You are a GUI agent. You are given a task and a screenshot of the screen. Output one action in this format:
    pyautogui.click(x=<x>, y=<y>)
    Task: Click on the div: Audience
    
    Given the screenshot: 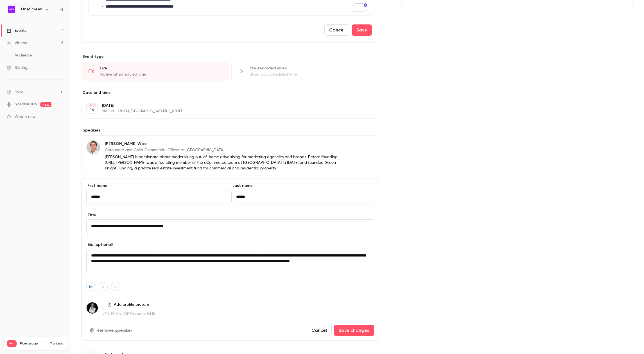 What is the action you would take?
    pyautogui.click(x=19, y=56)
    